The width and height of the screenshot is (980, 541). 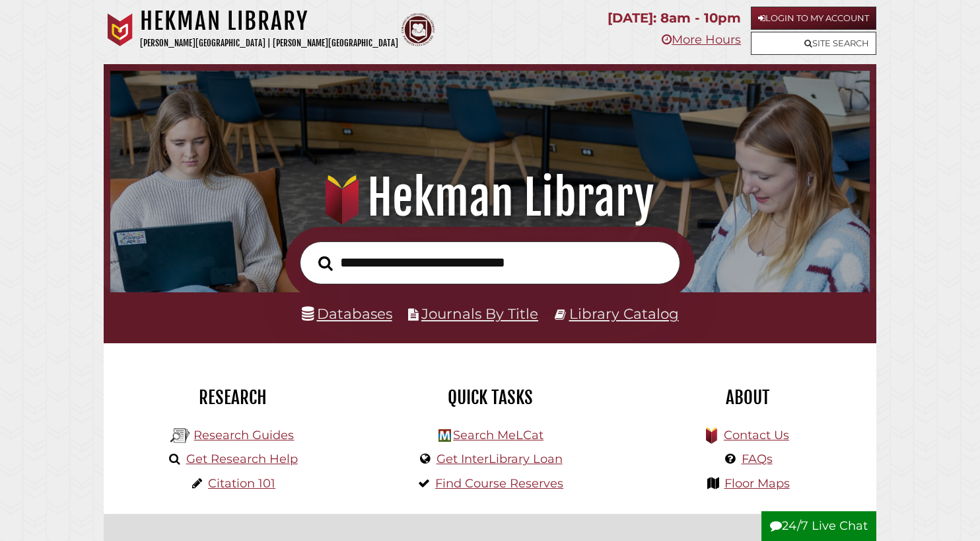 I want to click on img: Calvin University, so click(x=121, y=30).